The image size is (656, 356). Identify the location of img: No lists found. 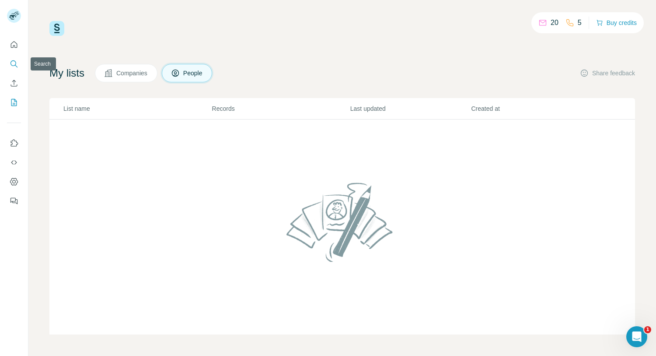
(342, 222).